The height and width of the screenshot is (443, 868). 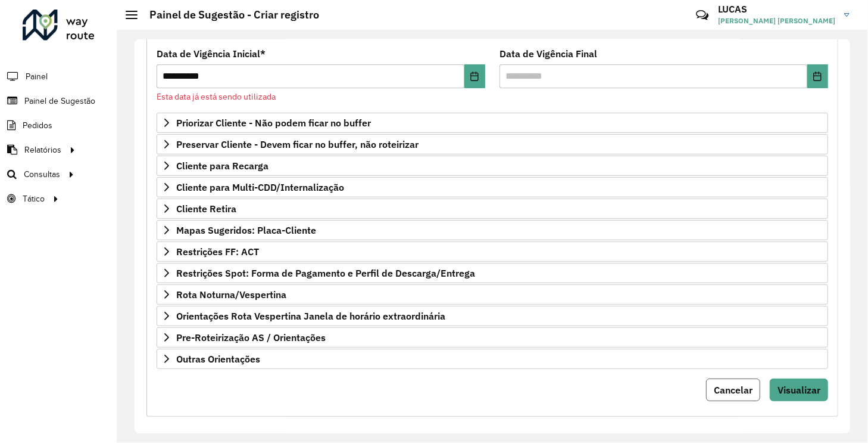 I want to click on a: Preservar Cliente - Devem ficar no buffer, não roteirizar, so click(x=493, y=144).